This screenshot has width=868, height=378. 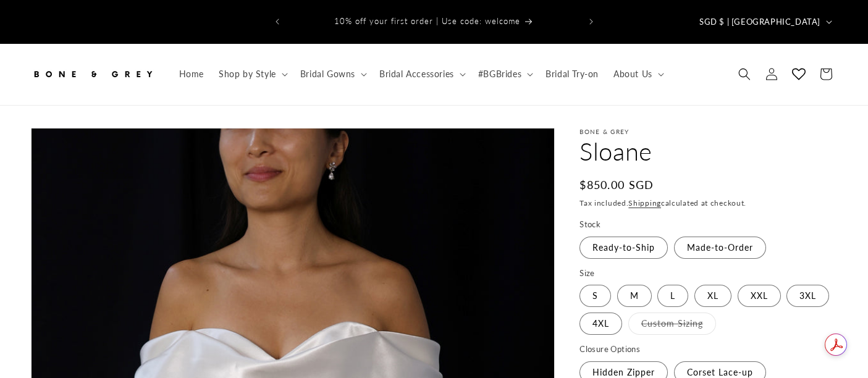 I want to click on legend: Stock, so click(x=590, y=225).